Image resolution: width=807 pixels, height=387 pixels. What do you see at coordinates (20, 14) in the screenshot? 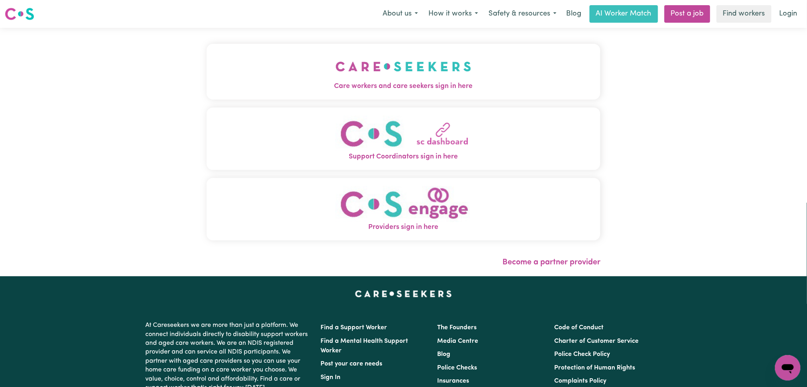
I see `img: Careseekers logo` at bounding box center [20, 14].